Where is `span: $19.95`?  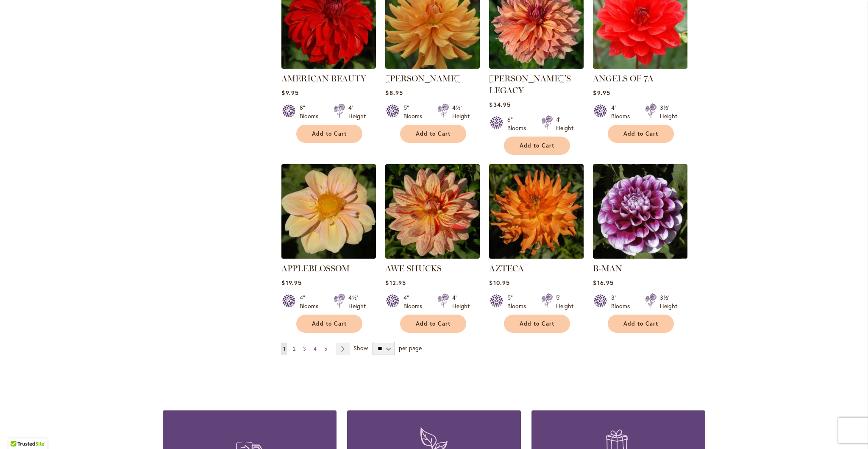
span: $19.95 is located at coordinates (292, 283).